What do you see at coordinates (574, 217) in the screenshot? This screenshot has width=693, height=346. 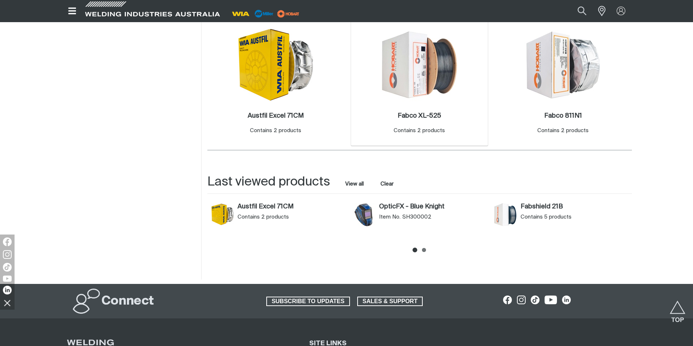 I see `div: Contains 5 products` at bounding box center [574, 217].